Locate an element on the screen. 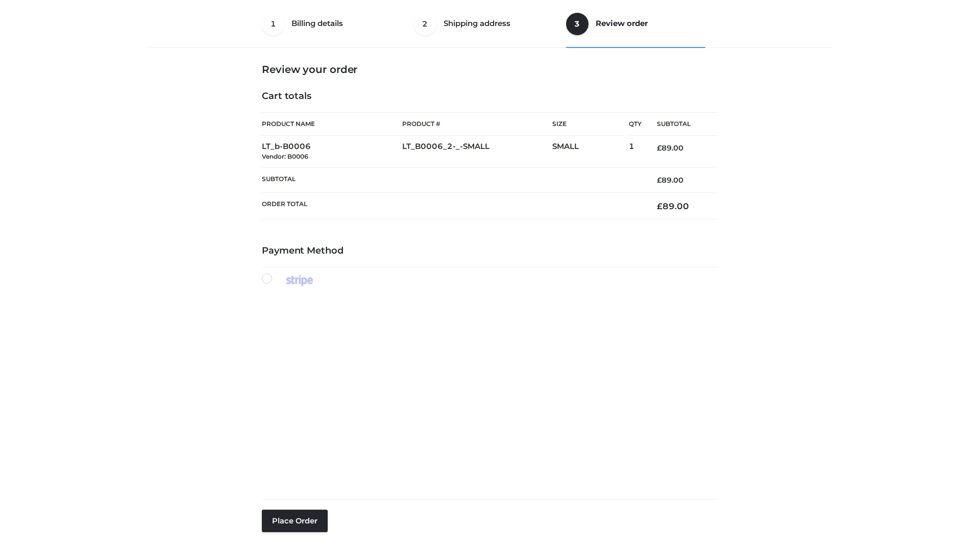 The image size is (980, 551). th: Qty is located at coordinates (635, 124).